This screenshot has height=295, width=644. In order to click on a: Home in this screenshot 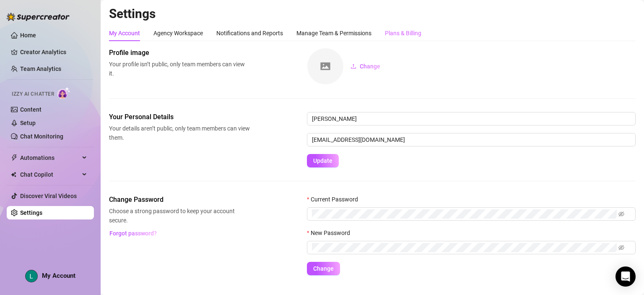, I will do `click(28, 35)`.